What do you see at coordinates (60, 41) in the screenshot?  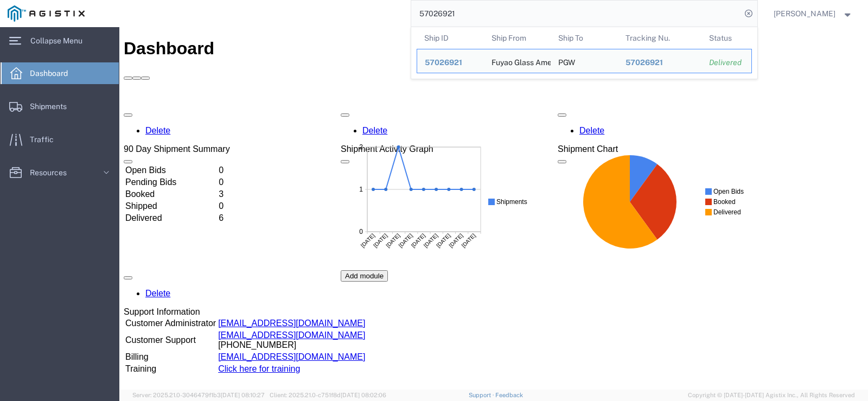 I see `span: Collapse Menu` at bounding box center [60, 41].